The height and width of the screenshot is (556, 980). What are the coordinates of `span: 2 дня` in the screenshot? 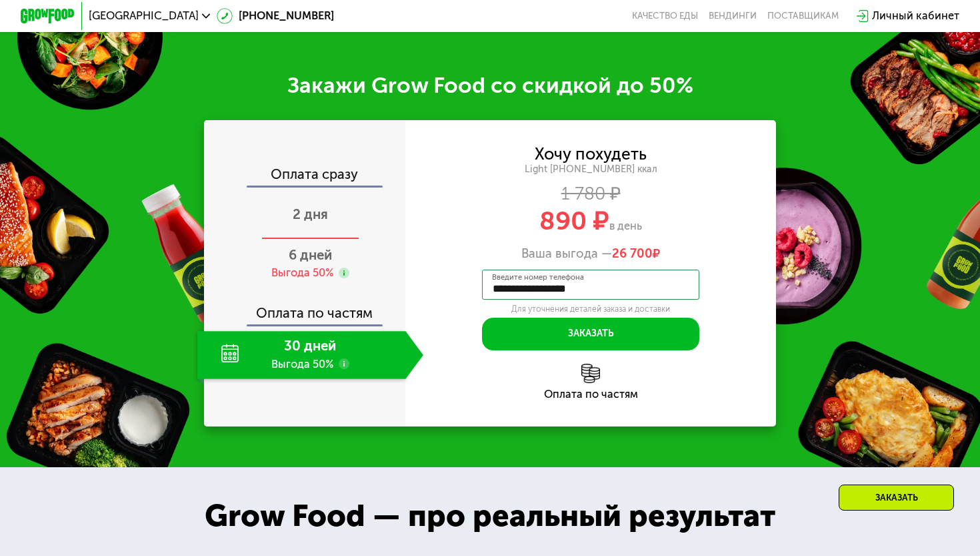 It's located at (310, 215).